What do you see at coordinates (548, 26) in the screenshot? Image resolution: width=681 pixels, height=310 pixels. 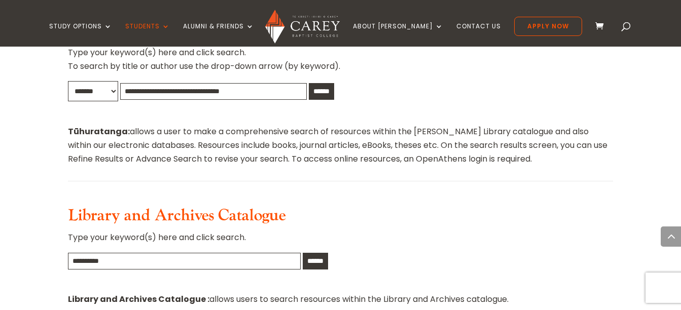 I see `a: Apply Now` at bounding box center [548, 26].